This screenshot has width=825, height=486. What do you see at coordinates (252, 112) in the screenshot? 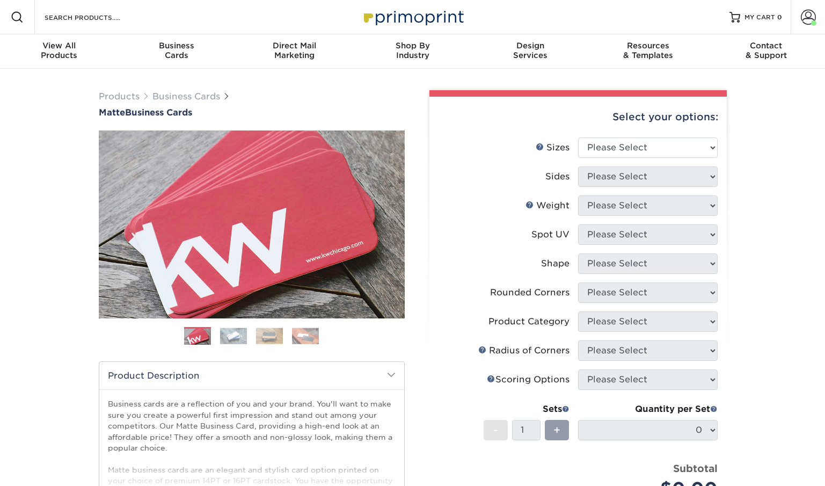
I see `a: MatteBusiness Cards` at bounding box center [252, 112].